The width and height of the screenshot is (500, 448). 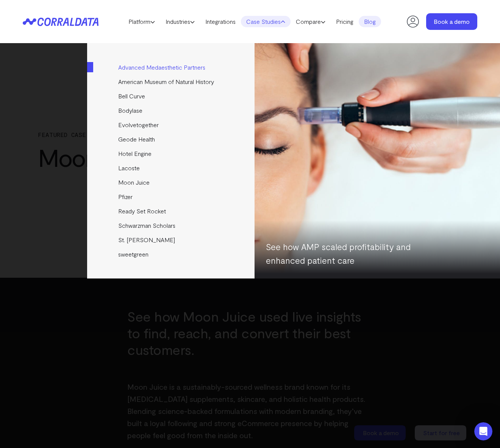 I want to click on a: Pricing, so click(x=345, y=22).